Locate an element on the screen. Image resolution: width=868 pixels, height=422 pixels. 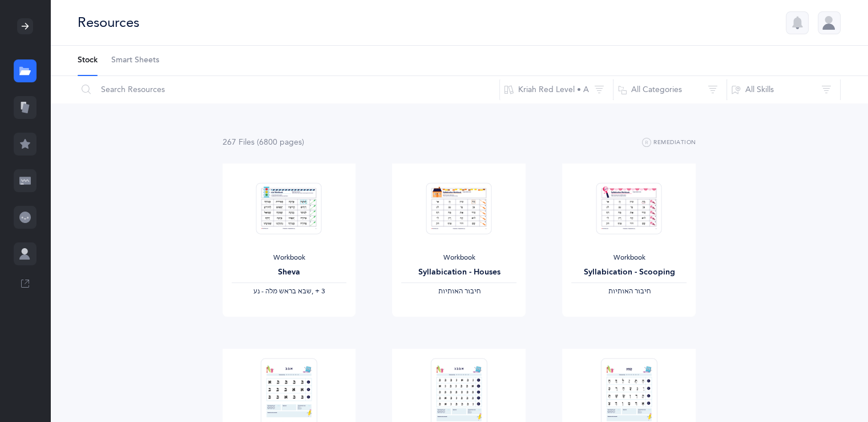
img: Syllabication-Workbook-Level-1-EN_Red_Houses_thumbnail_1741114032.png is located at coordinates (459, 208).